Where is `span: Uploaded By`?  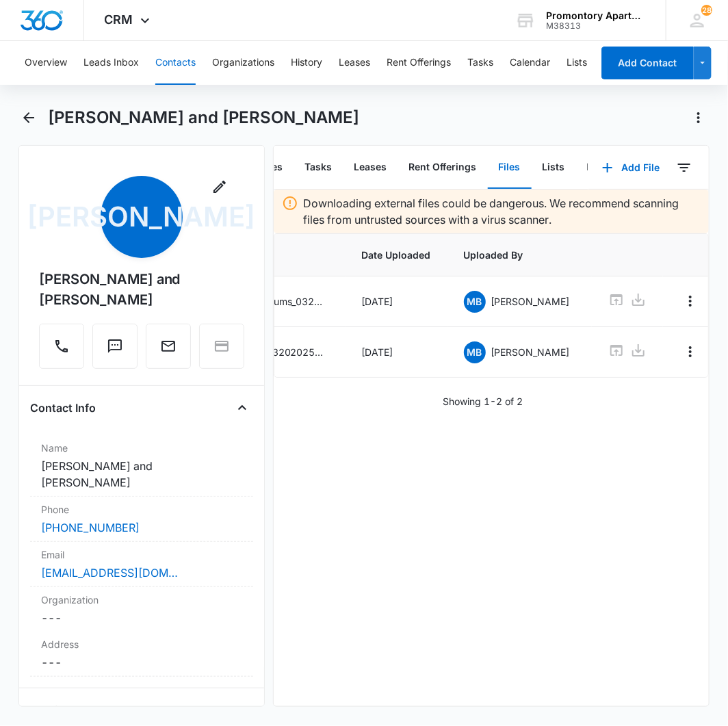
span: Uploaded By is located at coordinates (520, 255).